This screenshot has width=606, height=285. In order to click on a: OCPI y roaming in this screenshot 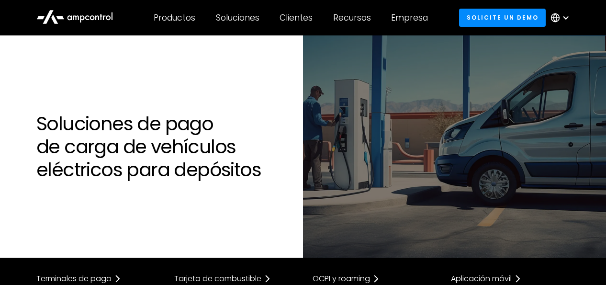, I will do `click(372, 279)`.